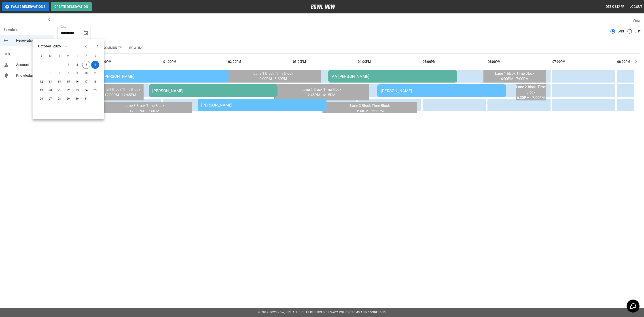 The image size is (644, 317). I want to click on span: F, so click(86, 56).